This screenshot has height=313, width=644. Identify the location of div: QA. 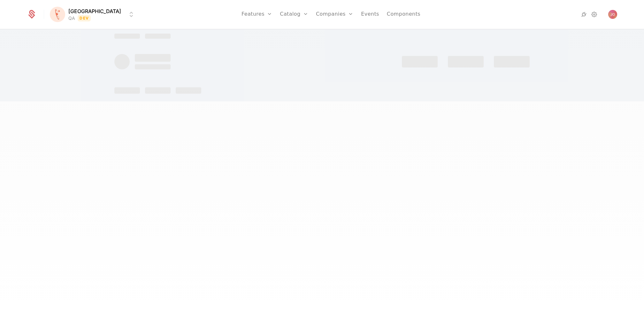
(72, 18).